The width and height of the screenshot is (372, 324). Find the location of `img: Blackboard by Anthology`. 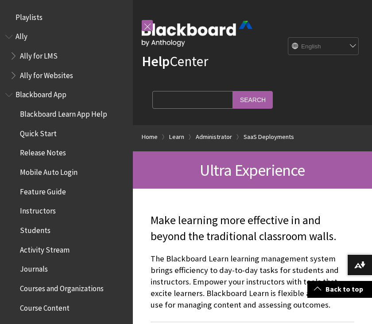

img: Blackboard by Anthology is located at coordinates (197, 34).